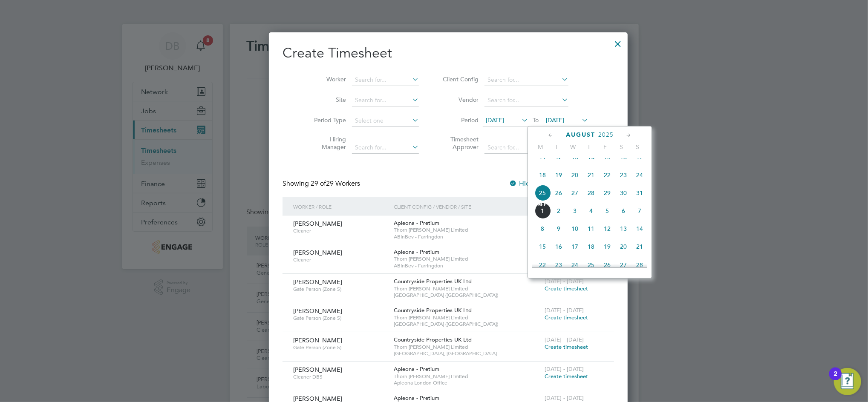 The width and height of the screenshot is (868, 402). Describe the element at coordinates (559, 175) in the screenshot. I see `span: 19` at that location.